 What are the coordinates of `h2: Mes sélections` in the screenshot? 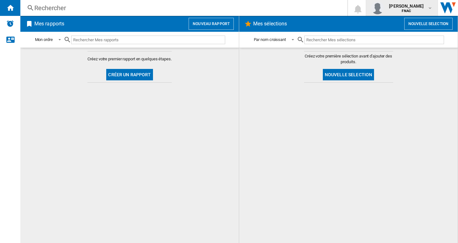 It's located at (270, 24).